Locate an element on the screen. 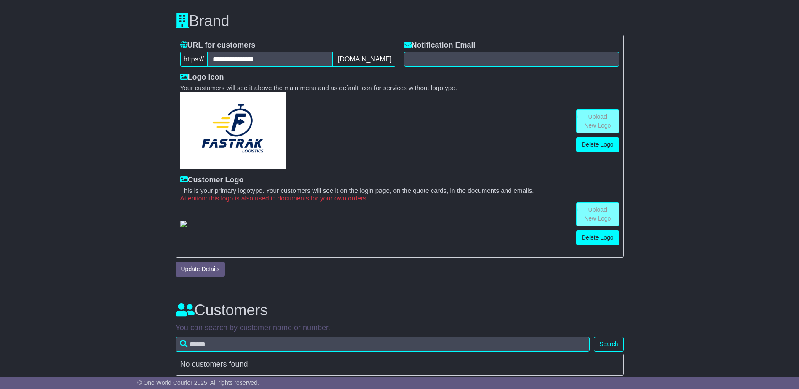 Image resolution: width=799 pixels, height=389 pixels. small: This is your primary logotype. Your customers will see it on the login page, on the quote cards, ... is located at coordinates (400, 191).